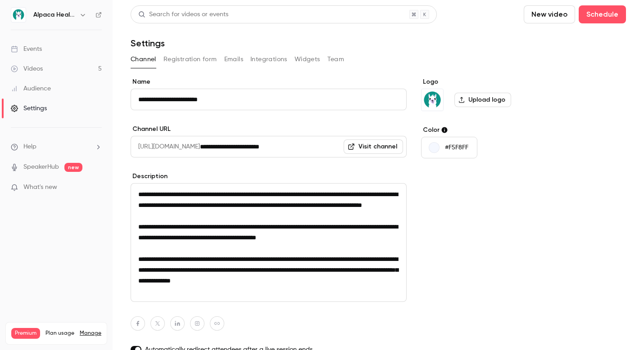 This screenshot has width=644, height=350. I want to click on label: Upload logo, so click(483, 100).